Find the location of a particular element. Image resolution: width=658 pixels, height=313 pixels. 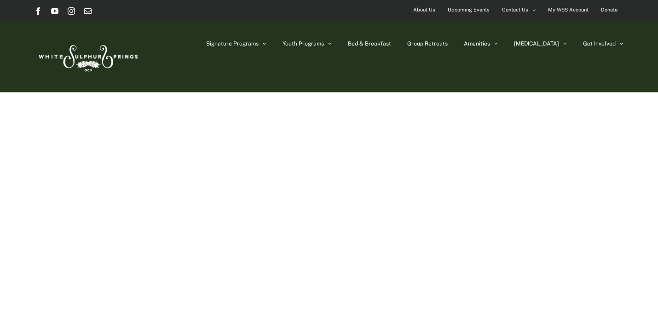

span: Bed & Breakfast is located at coordinates (369, 44).